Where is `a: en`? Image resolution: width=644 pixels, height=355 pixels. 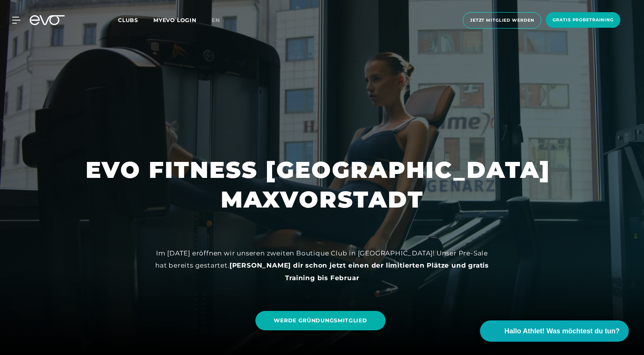
a: en is located at coordinates (220, 20).